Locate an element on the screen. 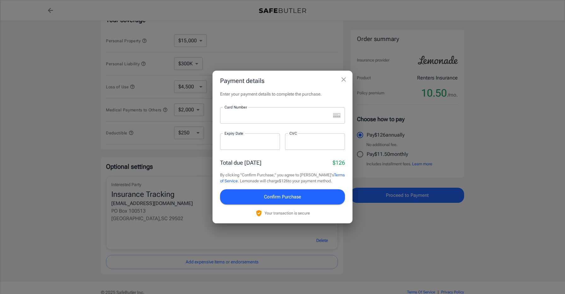 The width and height of the screenshot is (565, 294). label: CVC is located at coordinates (293, 133).